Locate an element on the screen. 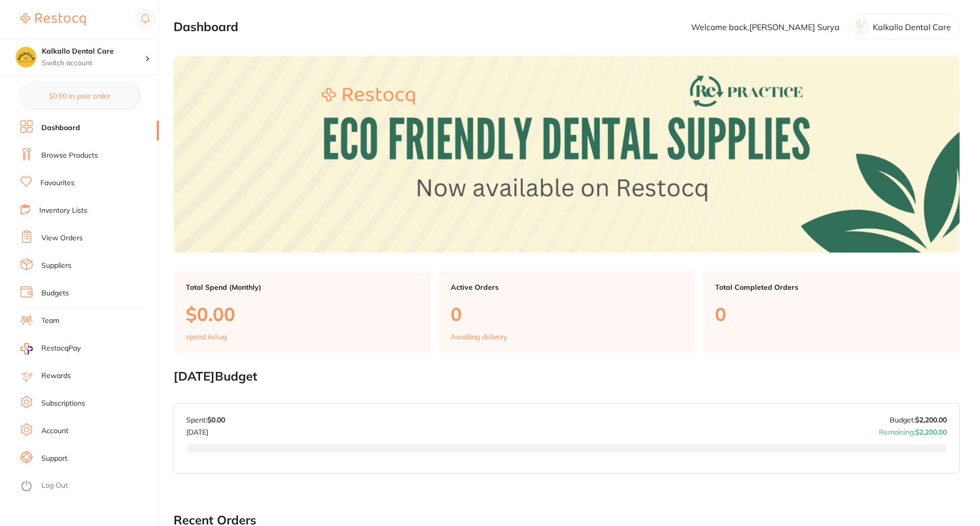 The height and width of the screenshot is (526, 980). strong: $0.00 is located at coordinates (216, 420).